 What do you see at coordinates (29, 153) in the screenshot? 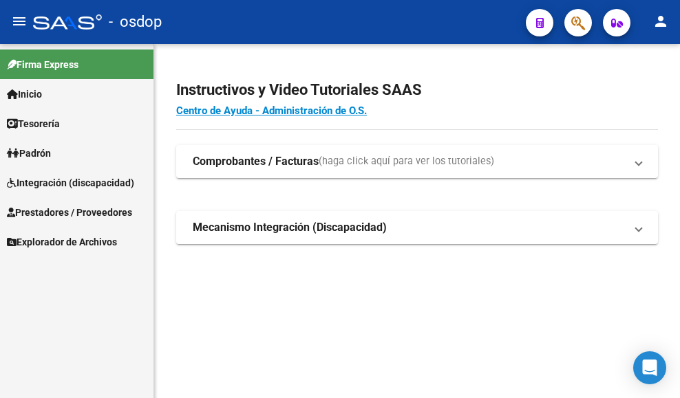
I see `span: Padrón` at bounding box center [29, 153].